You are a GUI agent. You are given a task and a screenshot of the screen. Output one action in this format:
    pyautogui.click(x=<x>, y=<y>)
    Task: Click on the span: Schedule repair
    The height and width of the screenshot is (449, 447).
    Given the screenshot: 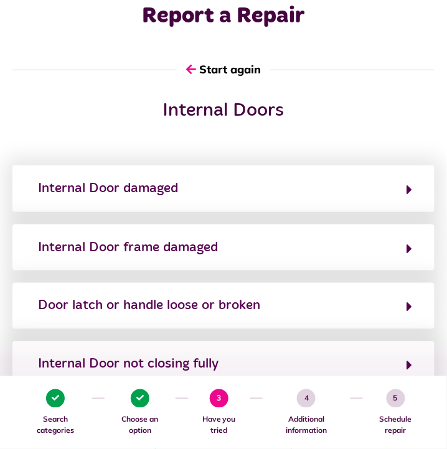 What is the action you would take?
    pyautogui.click(x=395, y=426)
    